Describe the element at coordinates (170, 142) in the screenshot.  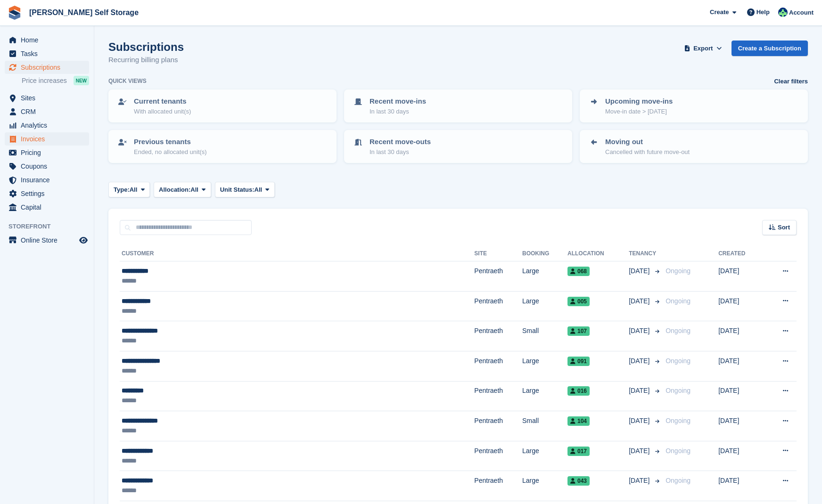
I see `p: Previous tenants` at that location.